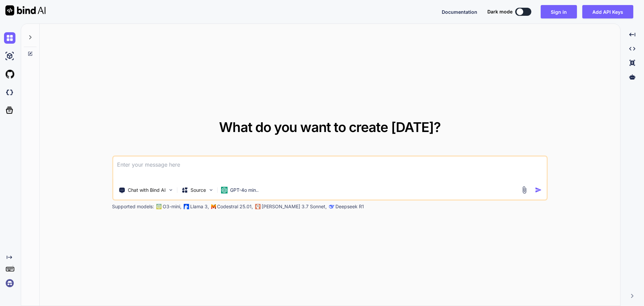 Image resolution: width=644 pixels, height=306 pixels. I want to click on button: Add API Keys, so click(608, 12).